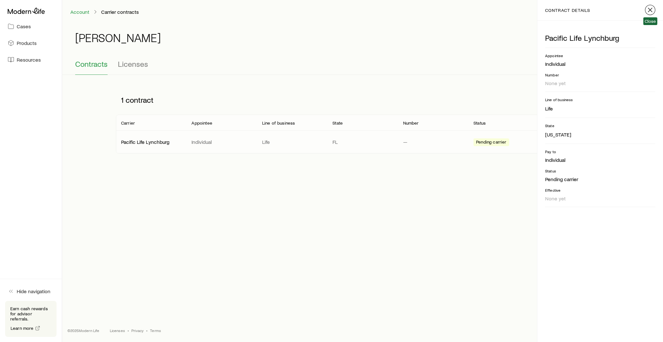 The width and height of the screenshot is (663, 342). What do you see at coordinates (139, 100) in the screenshot?
I see `span: contract` at bounding box center [139, 100].